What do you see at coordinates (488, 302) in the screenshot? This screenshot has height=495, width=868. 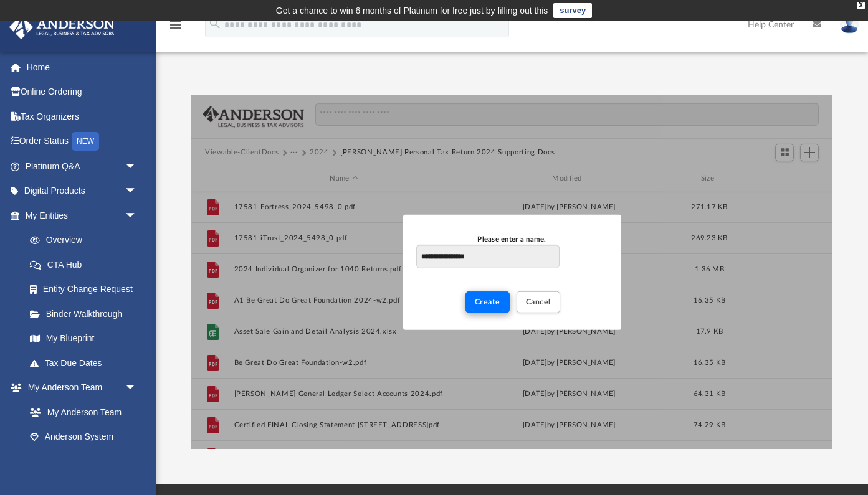 I see `span: Create` at bounding box center [488, 302].